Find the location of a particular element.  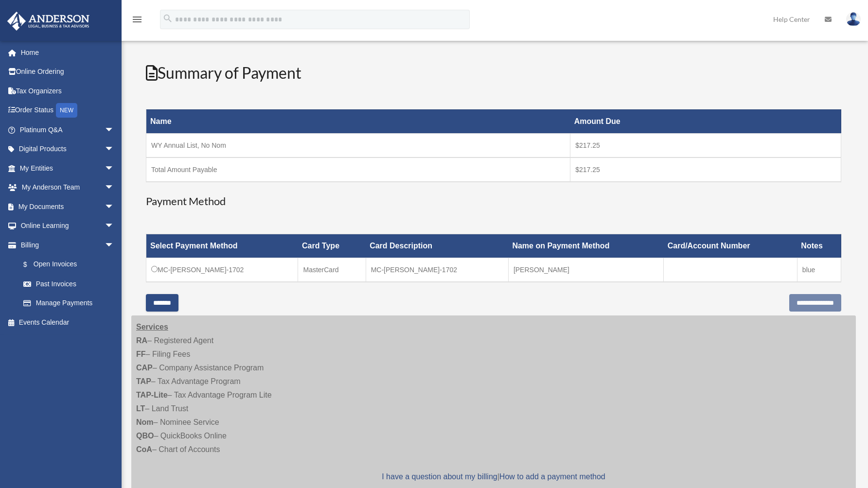

th: Amount Due is located at coordinates (705, 121).